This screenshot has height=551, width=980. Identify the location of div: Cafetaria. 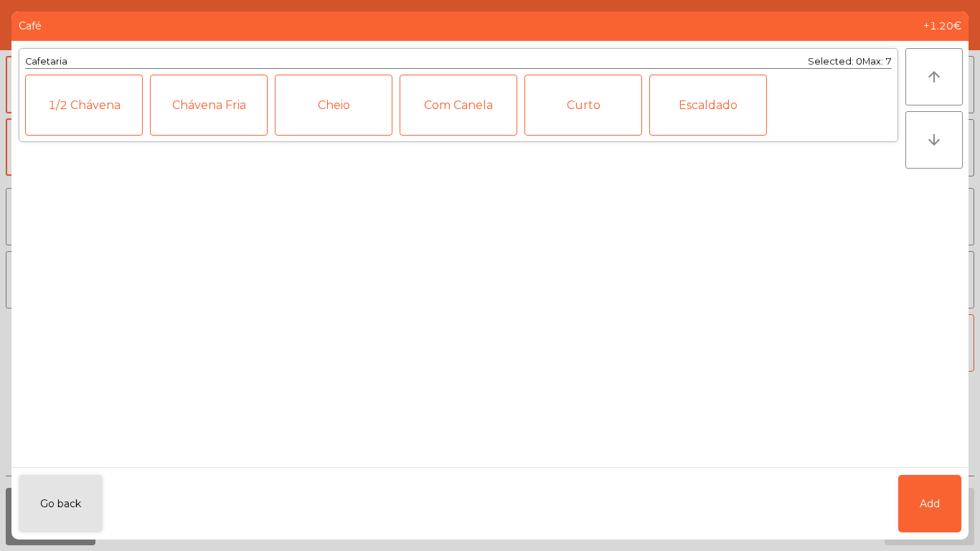
(46, 61).